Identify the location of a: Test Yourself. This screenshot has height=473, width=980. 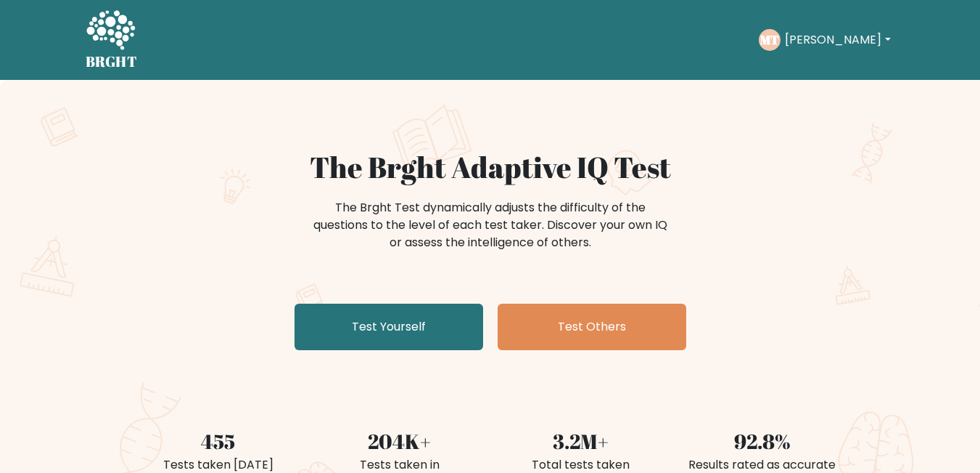
(389, 327).